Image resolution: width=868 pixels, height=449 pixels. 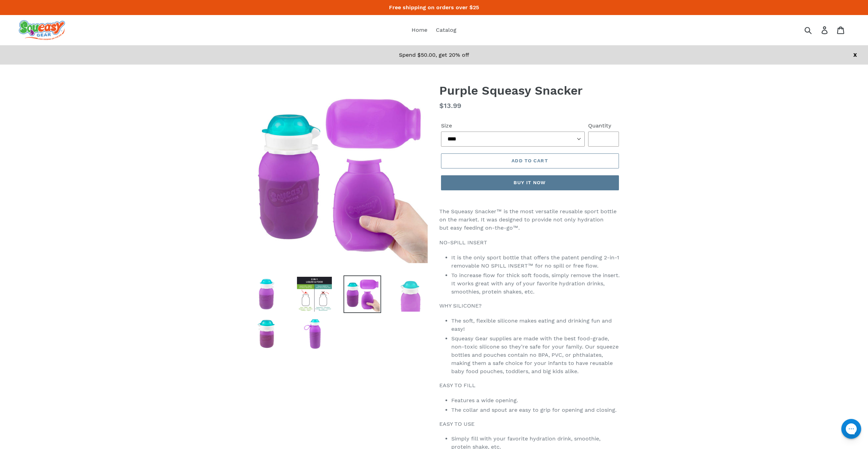 What do you see at coordinates (535, 401) in the screenshot?
I see `li: Features a wide opening.` at bounding box center [535, 401].